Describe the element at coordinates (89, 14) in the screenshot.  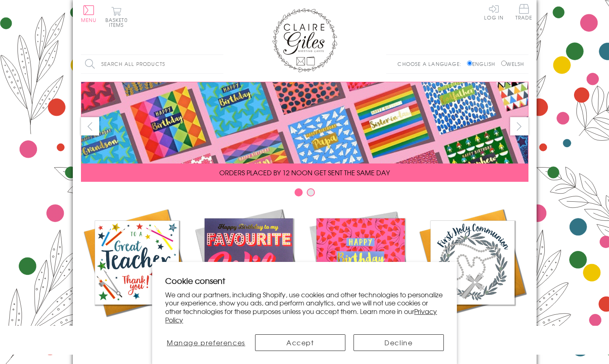
I see `button: Menu` at that location.